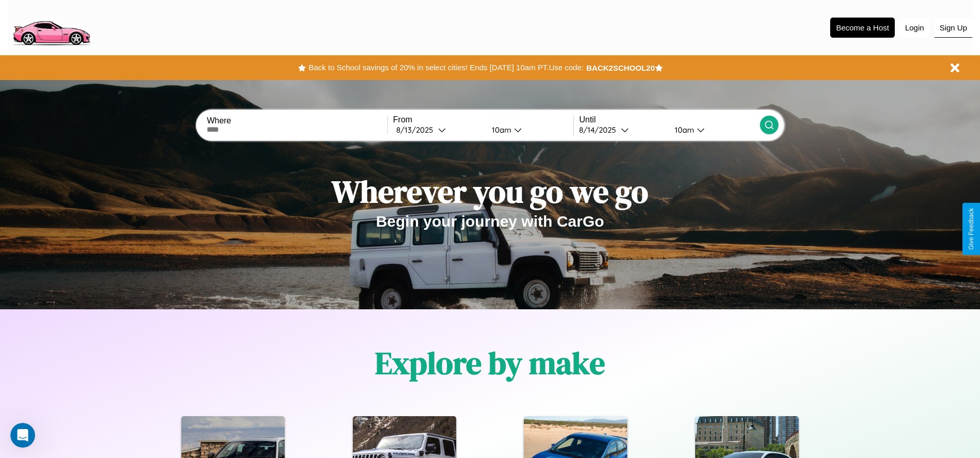  Describe the element at coordinates (599, 130) in the screenshot. I see `div: 8 / 14 / 2025` at that location.